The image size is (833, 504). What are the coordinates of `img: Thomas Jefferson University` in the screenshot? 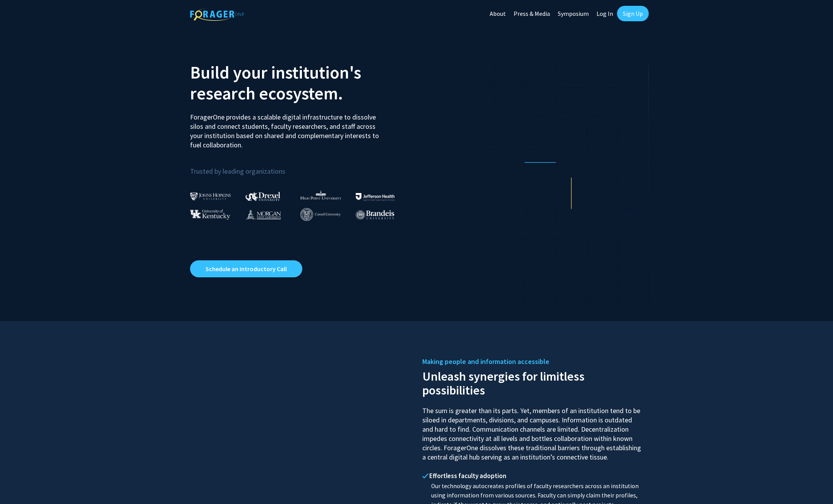 It's located at (375, 197).